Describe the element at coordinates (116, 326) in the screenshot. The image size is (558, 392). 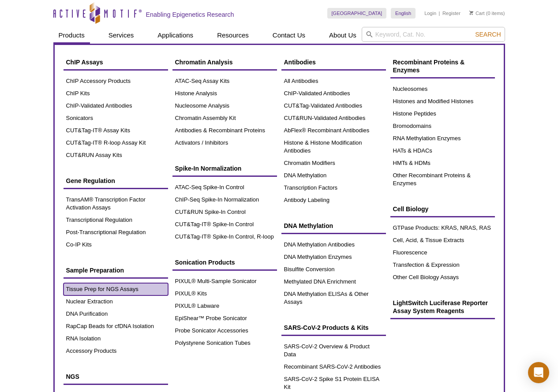
I see `a: RapCap Beads for cfDNA Isolation` at that location.